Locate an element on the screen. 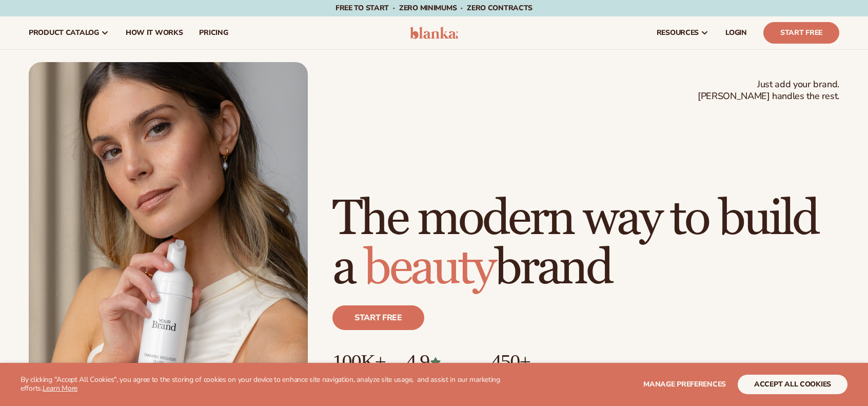 The width and height of the screenshot is (868, 406). p: 450+ is located at coordinates (529, 362).